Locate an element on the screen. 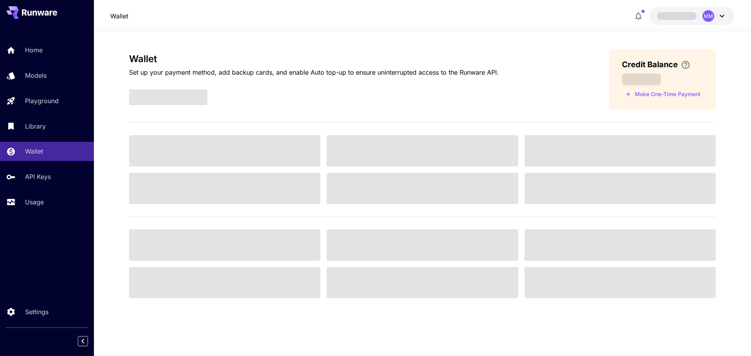 The width and height of the screenshot is (751, 356). p: Home is located at coordinates (34, 50).